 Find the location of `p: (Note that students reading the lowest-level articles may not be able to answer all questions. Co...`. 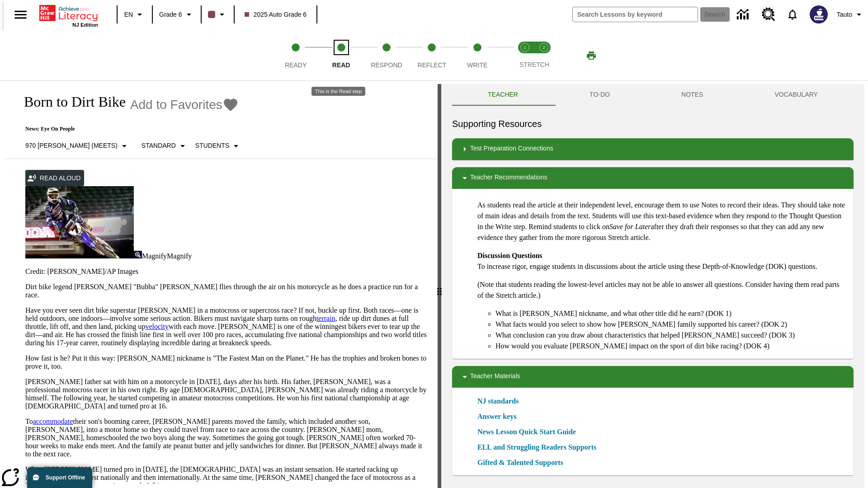

p: (Note that students reading the lowest-level articles may not be able to answer all questions. Co... is located at coordinates (662, 290).